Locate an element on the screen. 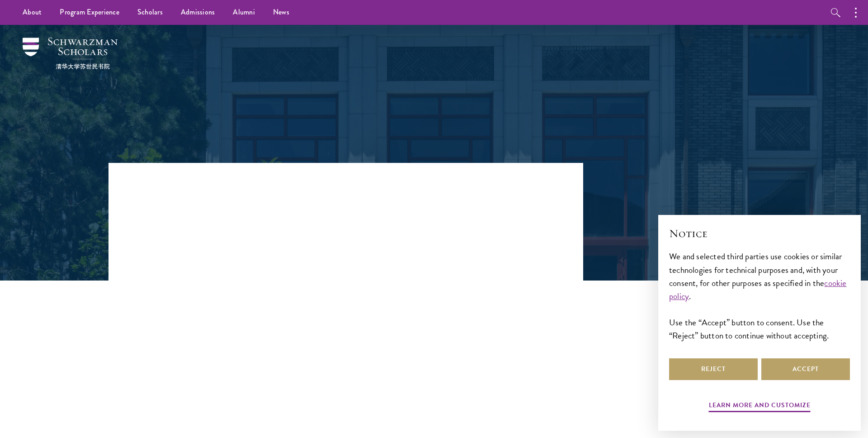  button: Reject is located at coordinates (713, 370).